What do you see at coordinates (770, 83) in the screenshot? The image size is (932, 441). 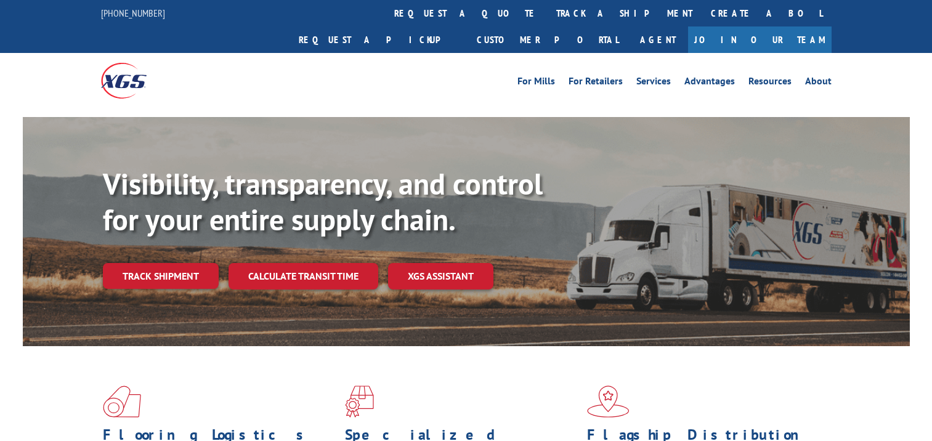 I see `a: Resources` at bounding box center [770, 83].